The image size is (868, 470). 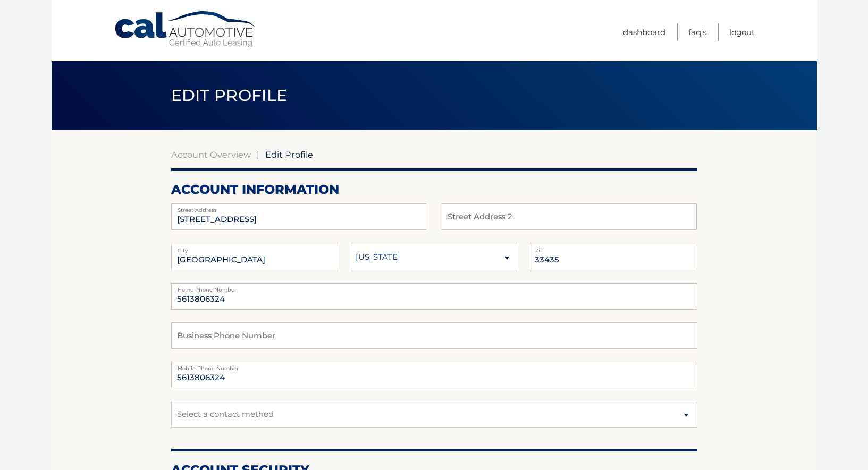 I want to click on label: Mobile Phone Number, so click(x=434, y=366).